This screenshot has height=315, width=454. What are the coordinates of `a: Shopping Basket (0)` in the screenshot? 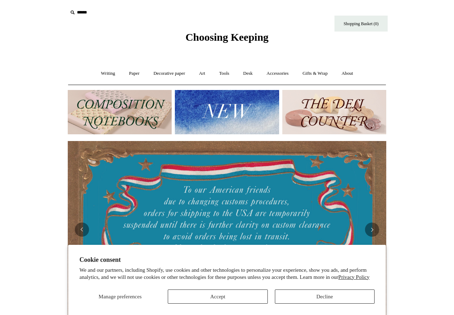 It's located at (361, 23).